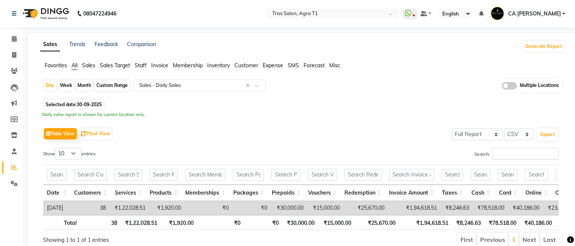  What do you see at coordinates (159, 65) in the screenshot?
I see `span: Invoice` at bounding box center [159, 65].